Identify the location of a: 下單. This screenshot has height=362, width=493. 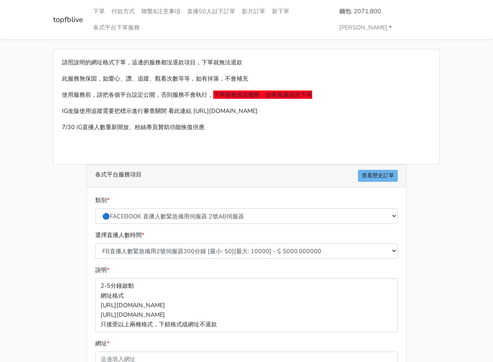
(99, 11).